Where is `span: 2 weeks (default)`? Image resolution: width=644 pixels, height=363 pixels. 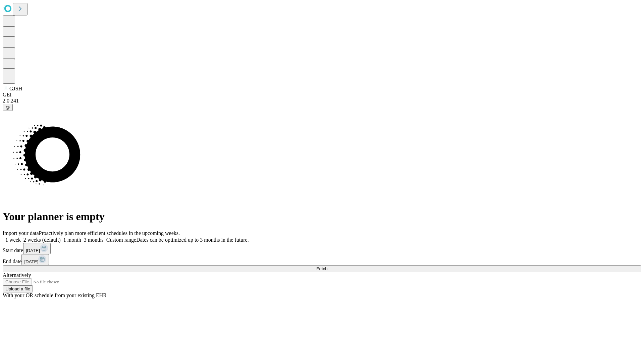
span: 2 weeks (default) is located at coordinates (42, 240).